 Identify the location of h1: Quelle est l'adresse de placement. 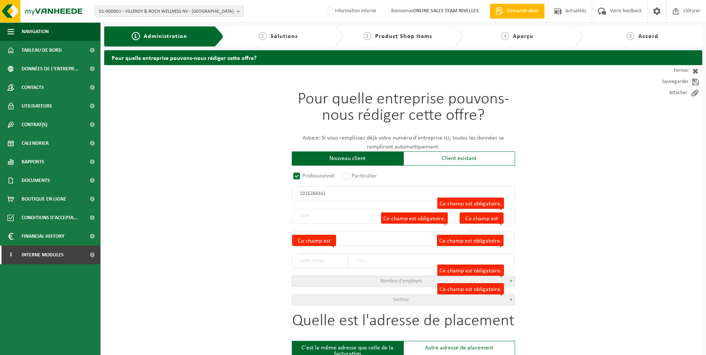
(404, 323).